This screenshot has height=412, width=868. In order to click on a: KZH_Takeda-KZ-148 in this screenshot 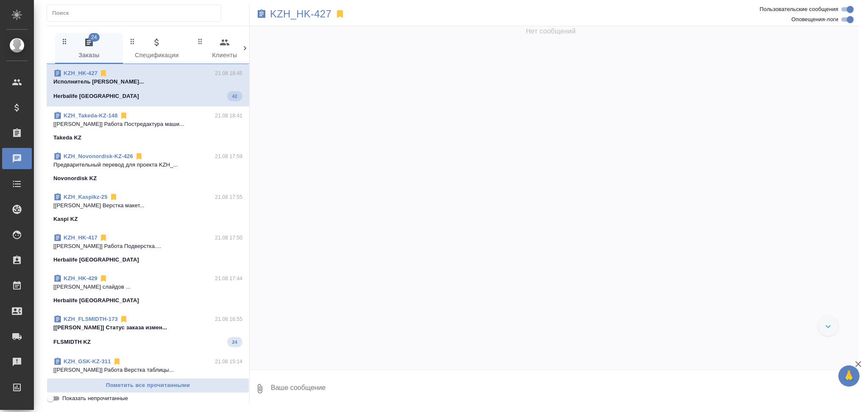, I will do `click(90, 115)`.